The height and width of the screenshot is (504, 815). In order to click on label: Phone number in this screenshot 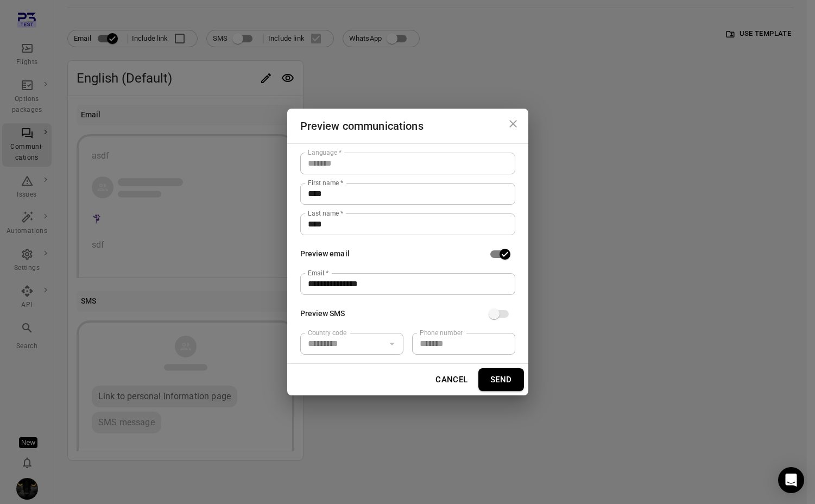, I will do `click(441, 332)`.